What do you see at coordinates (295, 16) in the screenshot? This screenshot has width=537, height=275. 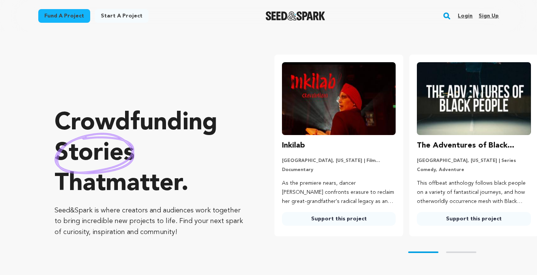 I see `img: Seed&Spark Logo Dark Mode` at bounding box center [295, 16].